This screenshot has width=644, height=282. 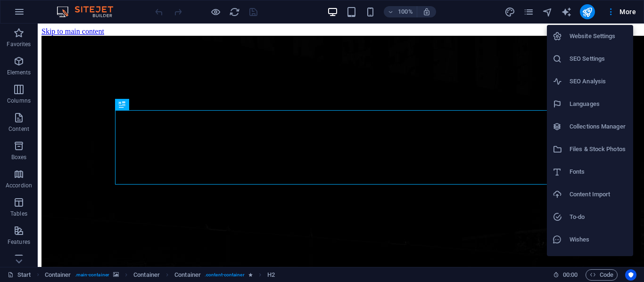 I want to click on h6: Languages, so click(x=598, y=104).